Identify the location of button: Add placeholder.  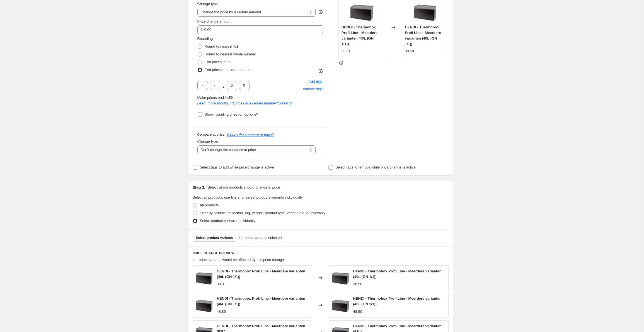
(315, 82).